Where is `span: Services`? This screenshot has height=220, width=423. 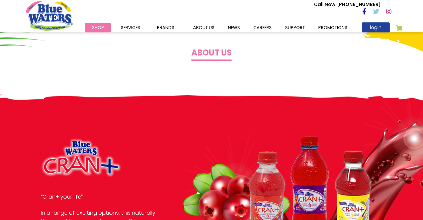 span: Services is located at coordinates (130, 27).